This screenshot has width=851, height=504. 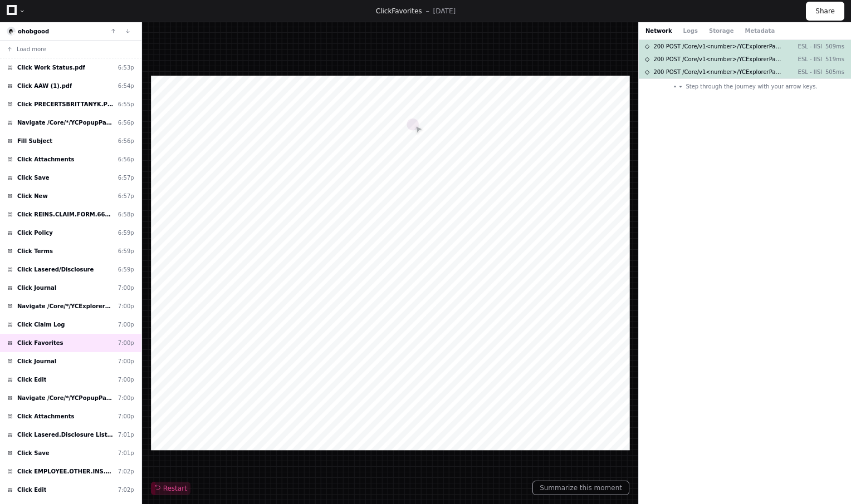 I want to click on p: 519ms, so click(x=833, y=59).